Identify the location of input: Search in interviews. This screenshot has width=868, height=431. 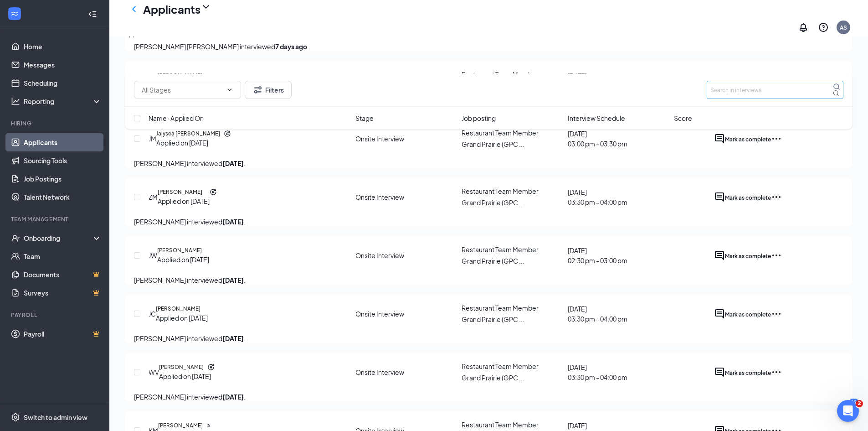
(775, 90).